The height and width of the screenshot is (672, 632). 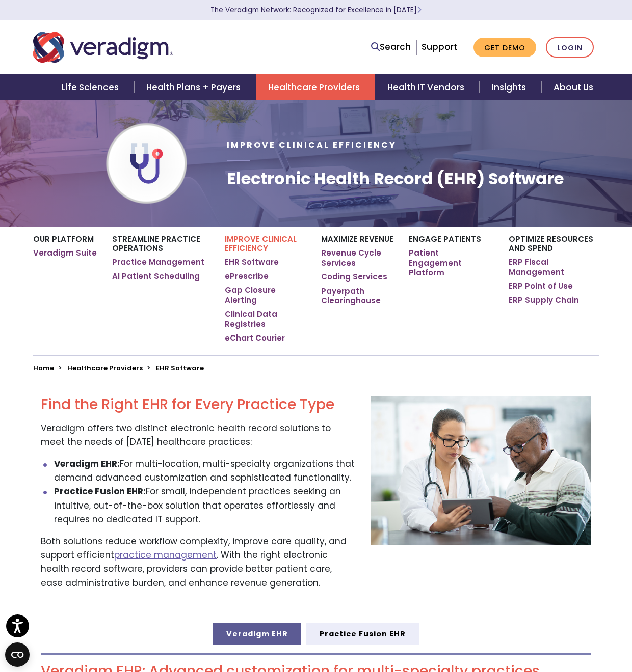 I want to click on span: Learn More, so click(x=419, y=9).